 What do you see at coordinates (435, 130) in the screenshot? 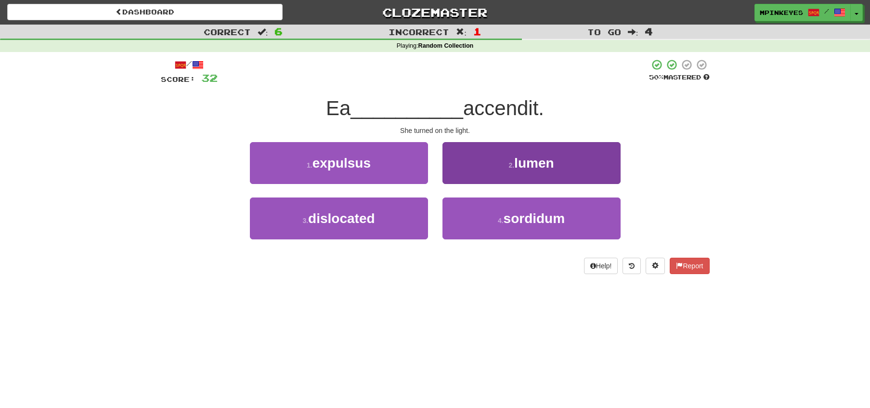
I see `div: She turned on the light.` at bounding box center [435, 130].